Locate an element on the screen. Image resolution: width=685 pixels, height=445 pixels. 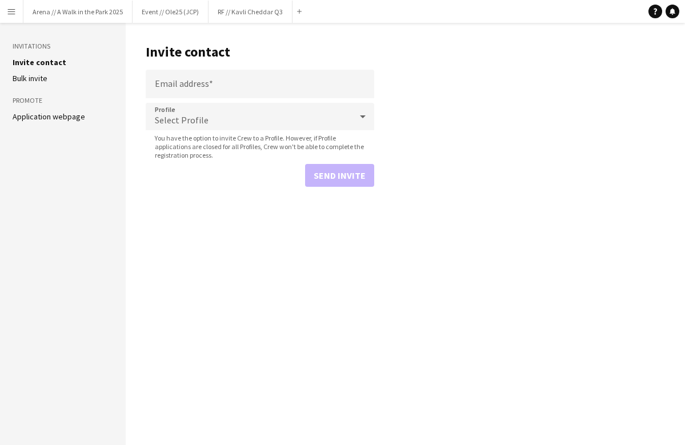
a: Bulk invite is located at coordinates (30, 78).